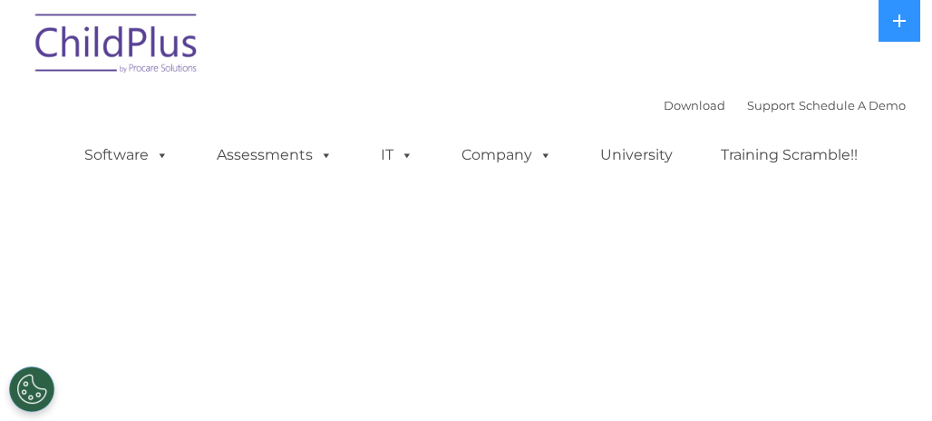 This screenshot has height=421, width=932. Describe the element at coordinates (507, 155) in the screenshot. I see `a: Company` at that location.